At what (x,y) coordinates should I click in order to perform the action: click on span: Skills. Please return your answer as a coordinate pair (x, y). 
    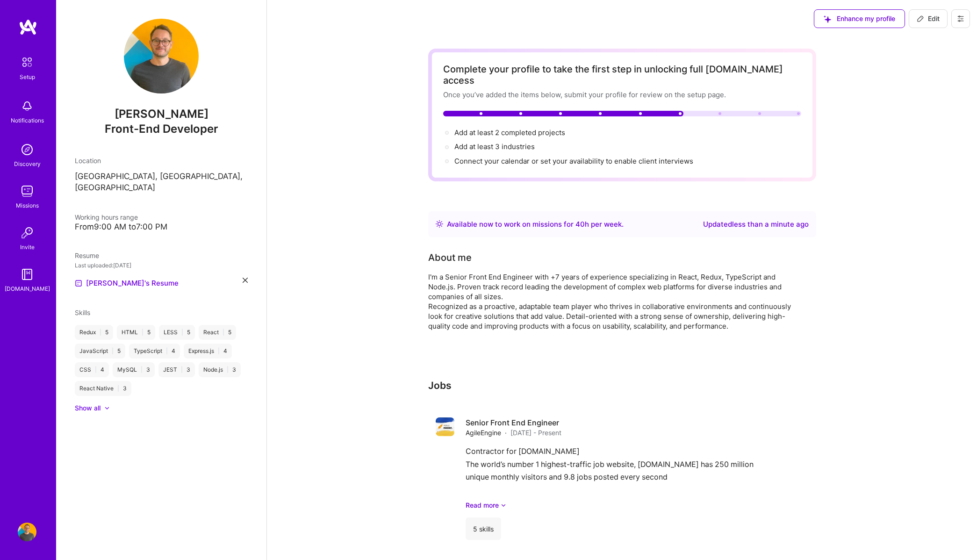
    Looking at the image, I should click on (82, 312).